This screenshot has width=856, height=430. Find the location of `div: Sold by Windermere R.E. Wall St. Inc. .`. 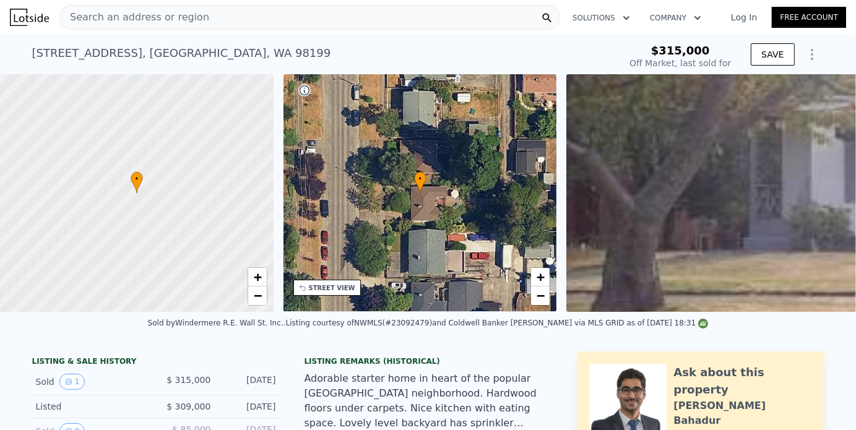

div: Sold by Windermere R.E. Wall St. Inc. . is located at coordinates (217, 323).